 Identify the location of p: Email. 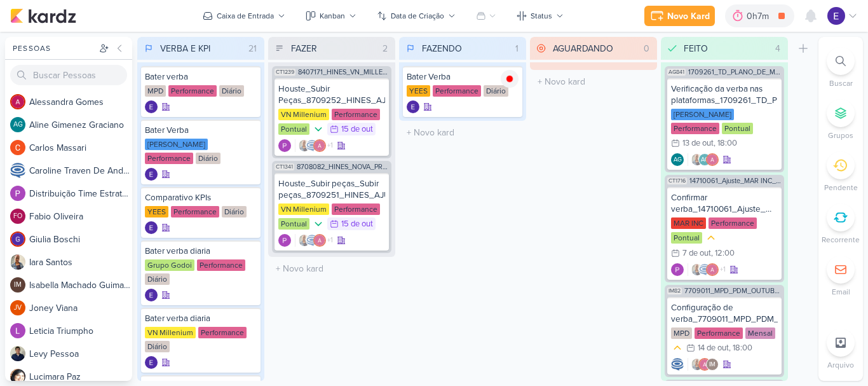
(840, 291).